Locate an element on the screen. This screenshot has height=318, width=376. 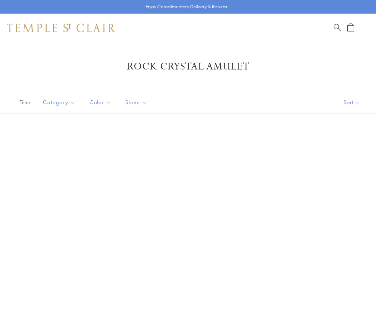
p: Enjoy Complimentary Delivery & Returns is located at coordinates (186, 7).